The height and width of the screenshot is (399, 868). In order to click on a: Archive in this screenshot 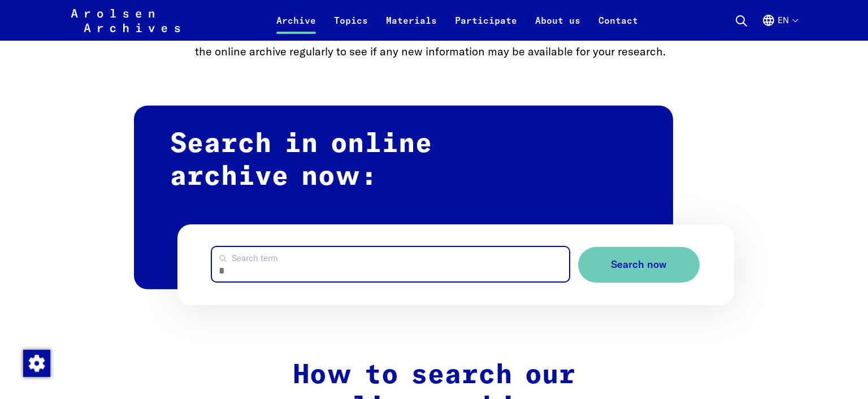, I will do `click(296, 27)`.